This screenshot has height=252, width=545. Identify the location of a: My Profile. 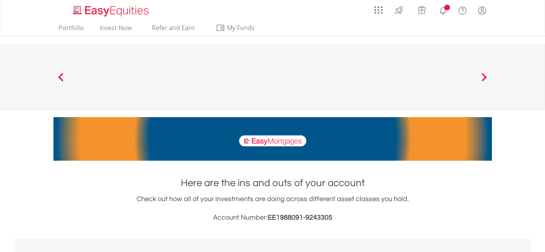
(482, 10).